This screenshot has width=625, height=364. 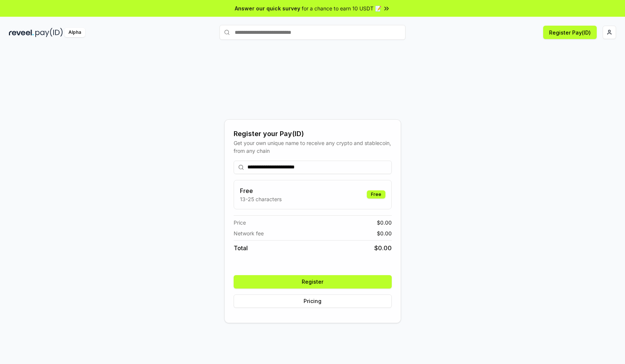 I want to click on p: 13-25 characters, so click(x=261, y=199).